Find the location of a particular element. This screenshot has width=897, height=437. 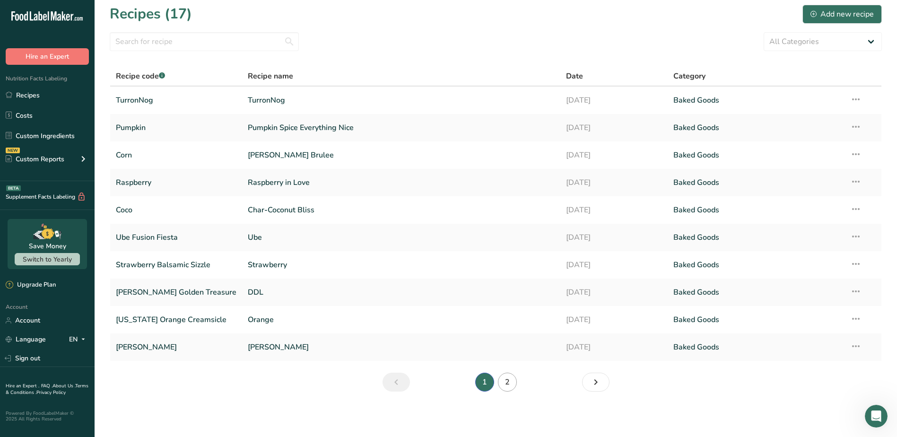

button: Hire an Expert is located at coordinates (47, 56).